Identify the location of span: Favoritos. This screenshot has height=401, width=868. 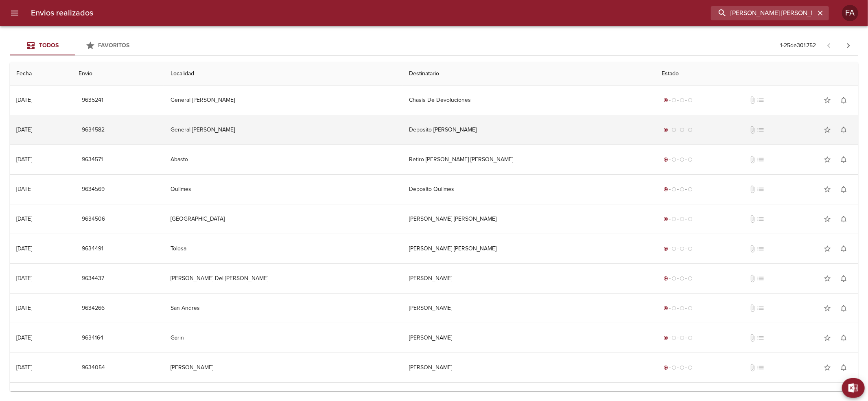
(114, 45).